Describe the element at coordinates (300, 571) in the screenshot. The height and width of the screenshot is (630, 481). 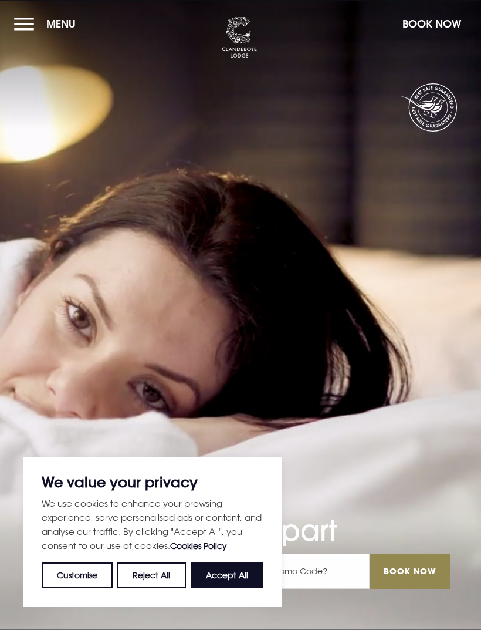
I see `input: Have A Promo Code?` at that location.